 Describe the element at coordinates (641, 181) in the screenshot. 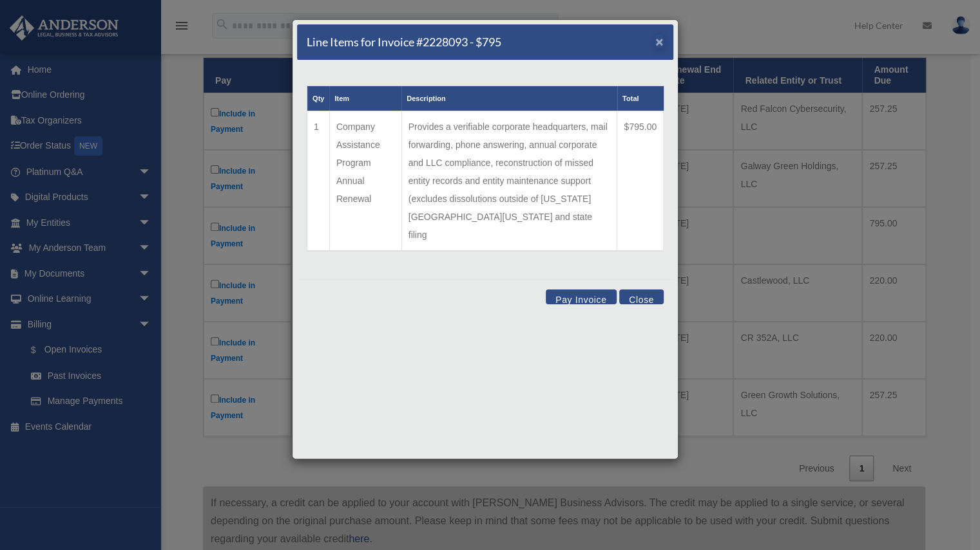

I see `td: $795.00` at that location.